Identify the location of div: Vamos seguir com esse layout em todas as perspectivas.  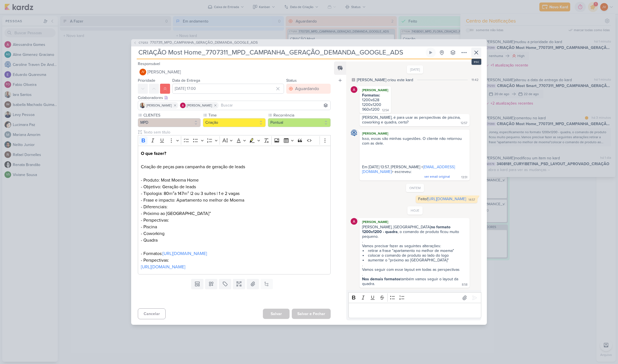
(414, 269).